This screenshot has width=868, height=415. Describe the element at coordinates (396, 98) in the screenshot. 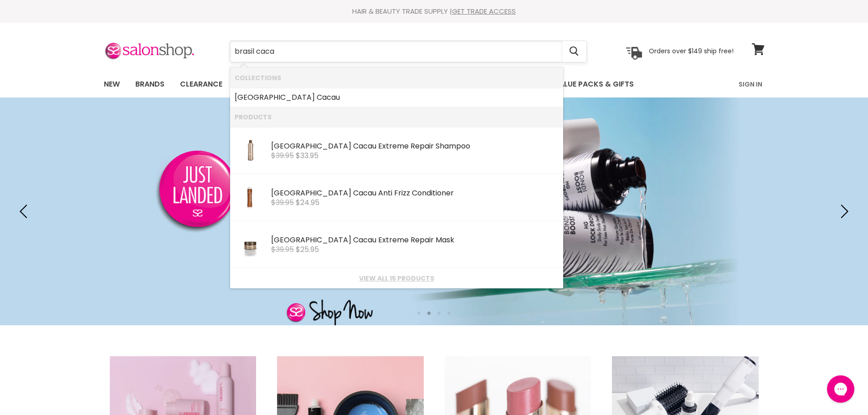

I see `li: Collections: Brasil Cacau` at that location.